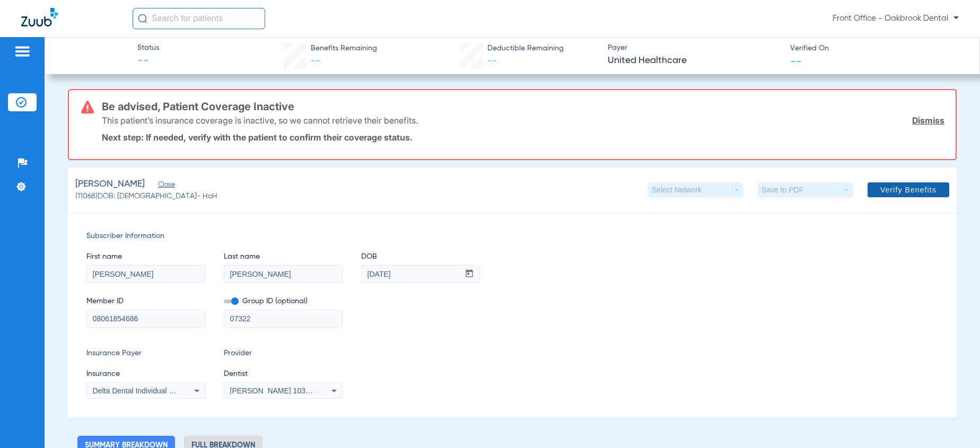 The image size is (980, 448). Describe the element at coordinates (283, 374) in the screenshot. I see `span: Dentist` at that location.